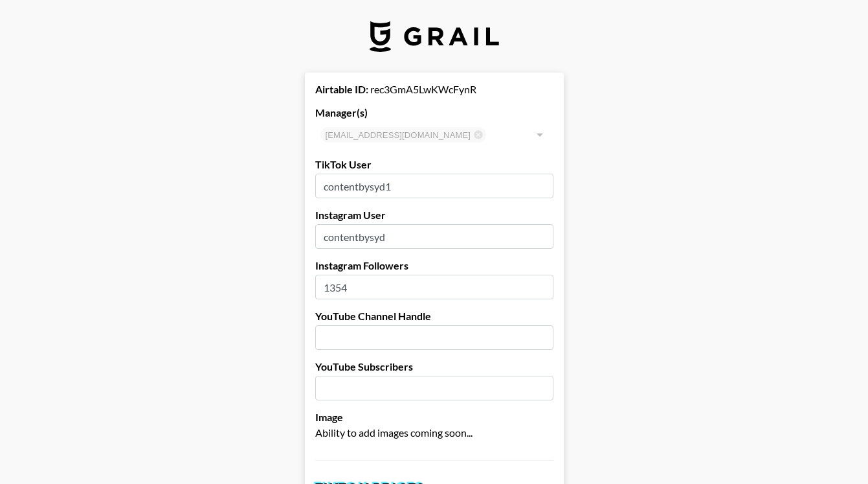 The width and height of the screenshot is (868, 484). I want to click on span: Ability to add images coming soon..., so click(394, 432).